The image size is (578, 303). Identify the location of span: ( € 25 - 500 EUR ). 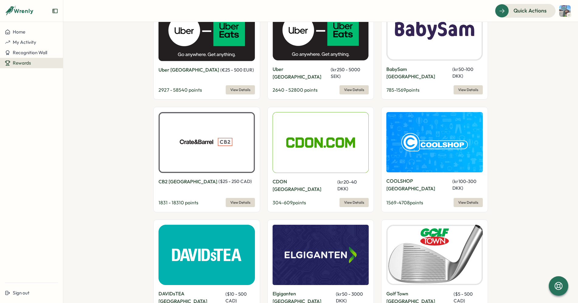
(237, 70).